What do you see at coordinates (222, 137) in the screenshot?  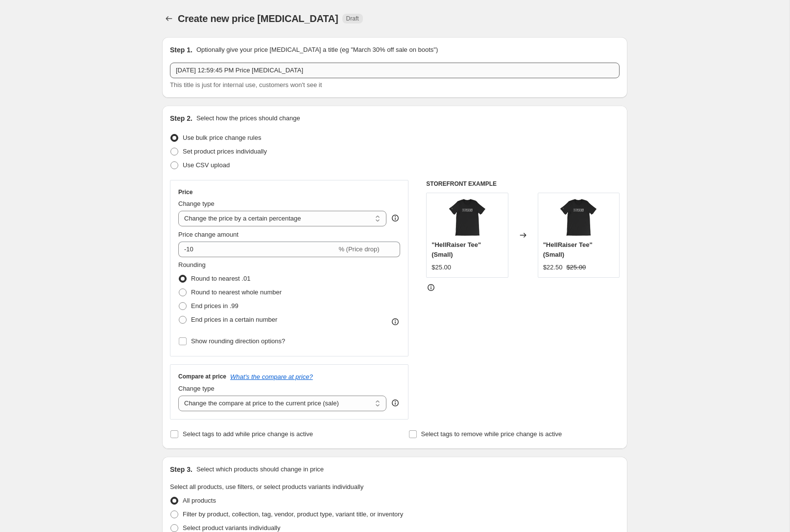 I see `span: Use bulk price change rules` at bounding box center [222, 137].